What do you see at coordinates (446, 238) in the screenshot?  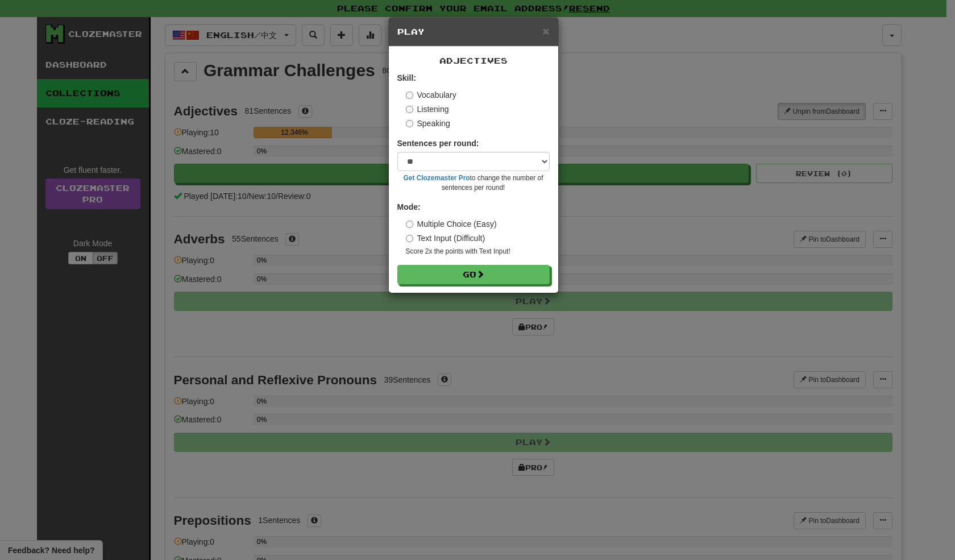 I see `label: Text Input (Difficult)` at bounding box center [446, 238].